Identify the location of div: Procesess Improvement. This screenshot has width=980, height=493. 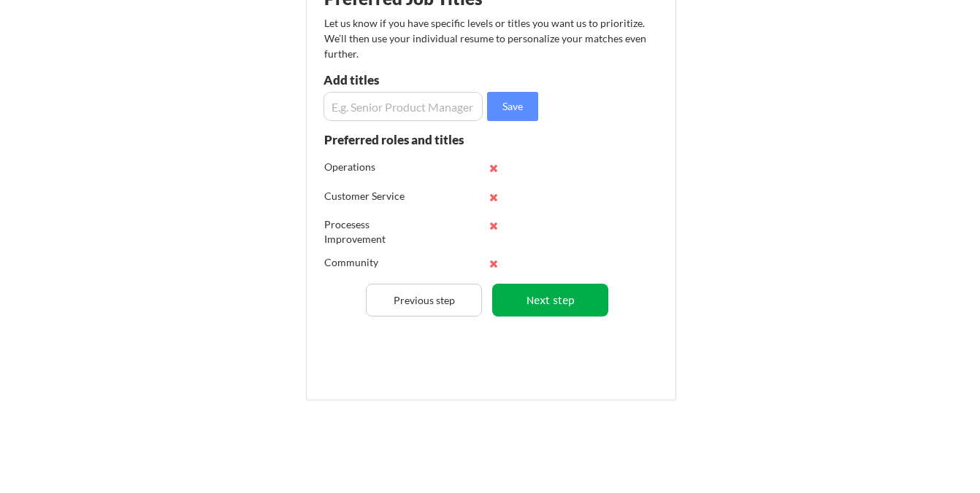
(371, 231).